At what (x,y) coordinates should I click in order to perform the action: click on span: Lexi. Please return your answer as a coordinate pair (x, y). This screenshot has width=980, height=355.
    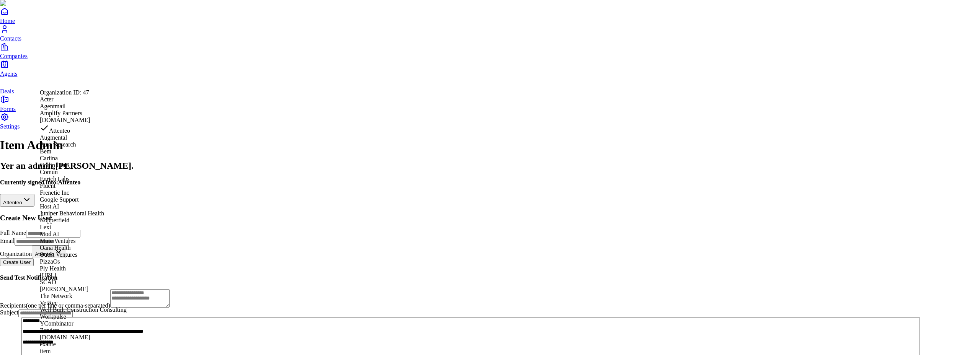
    Looking at the image, I should click on (45, 227).